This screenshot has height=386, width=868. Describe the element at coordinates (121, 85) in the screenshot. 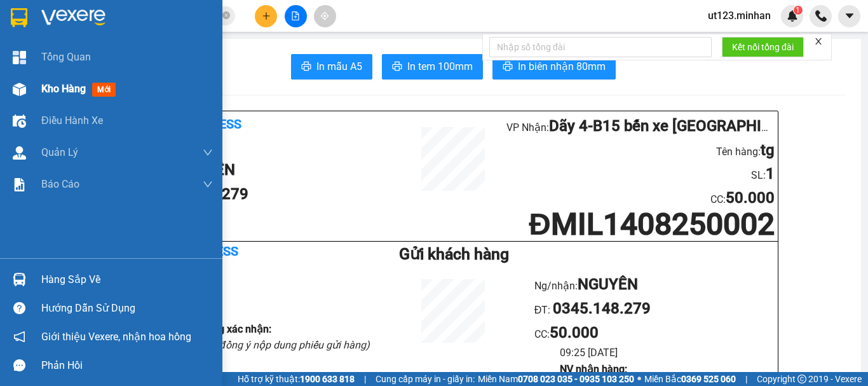

I see `span: bố lá` at that location.